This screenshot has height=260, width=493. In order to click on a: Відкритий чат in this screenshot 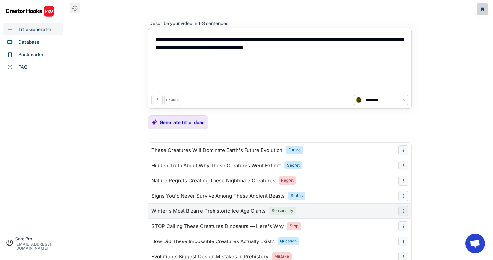, I will do `click(475, 243)`.